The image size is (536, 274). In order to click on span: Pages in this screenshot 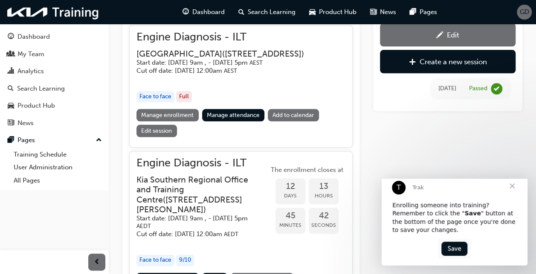, I will do `click(428, 12)`.